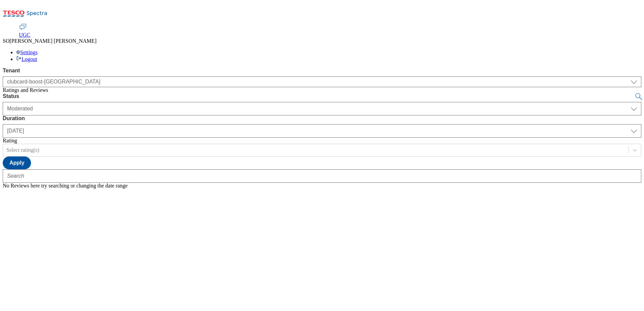 This screenshot has width=644, height=311. What do you see at coordinates (10, 140) in the screenshot?
I see `label: Rating` at bounding box center [10, 140].